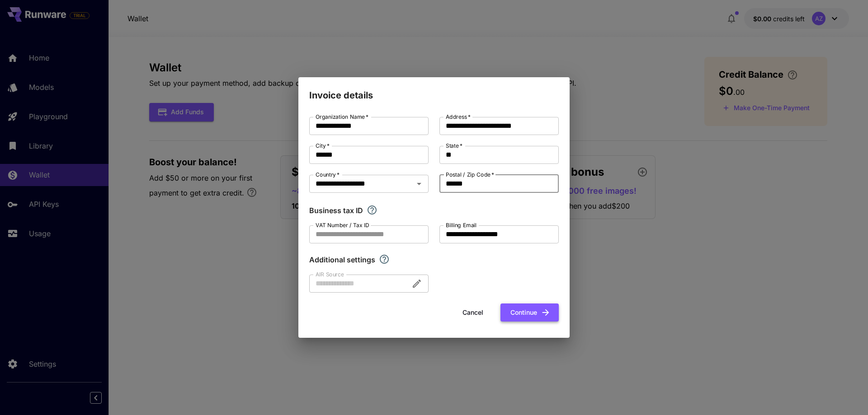  What do you see at coordinates (454, 145) in the screenshot?
I see `label: State` at bounding box center [454, 145].